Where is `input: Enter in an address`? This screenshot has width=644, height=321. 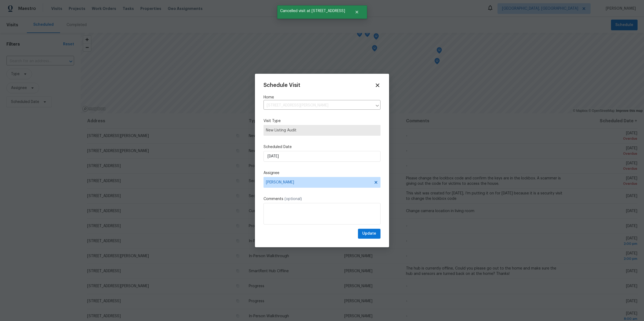 input: Enter in an address is located at coordinates (318, 105).